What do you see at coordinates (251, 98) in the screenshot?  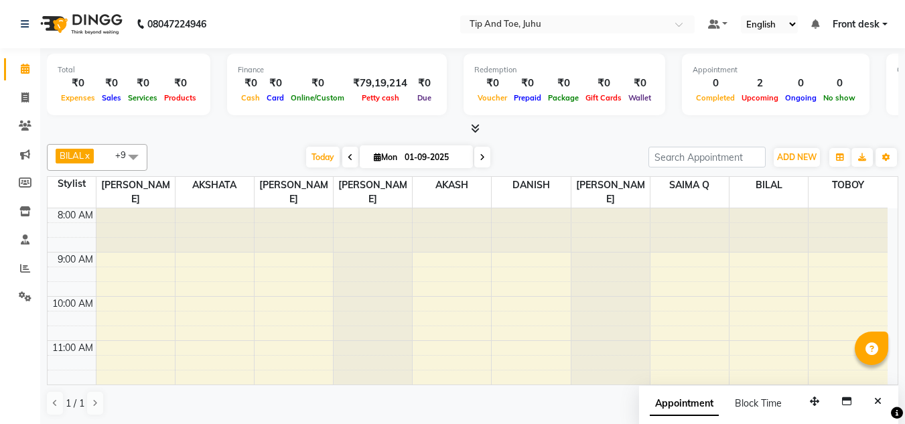 I see `span: Cash` at bounding box center [251, 98].